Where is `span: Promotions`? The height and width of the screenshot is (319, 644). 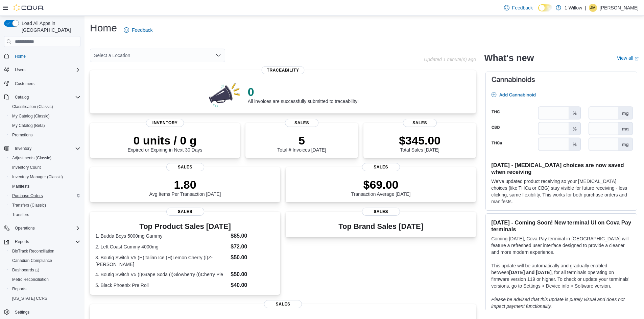 span: Promotions is located at coordinates (22, 135).